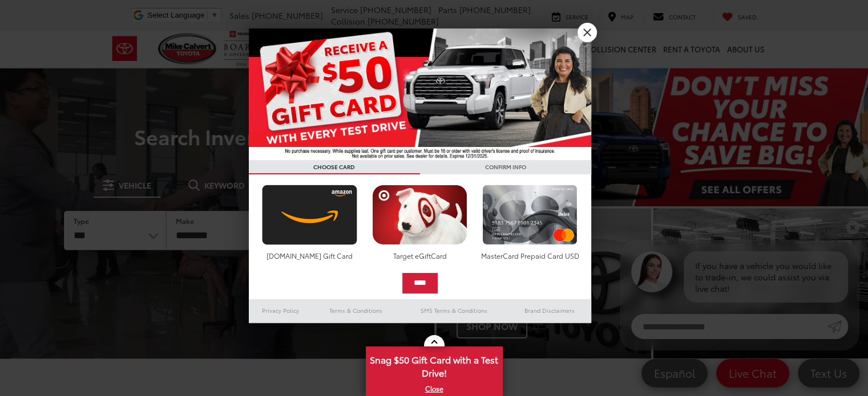 Image resolution: width=868 pixels, height=396 pixels. Describe the element at coordinates (355, 310) in the screenshot. I see `a: Terms & Conditions` at that location.